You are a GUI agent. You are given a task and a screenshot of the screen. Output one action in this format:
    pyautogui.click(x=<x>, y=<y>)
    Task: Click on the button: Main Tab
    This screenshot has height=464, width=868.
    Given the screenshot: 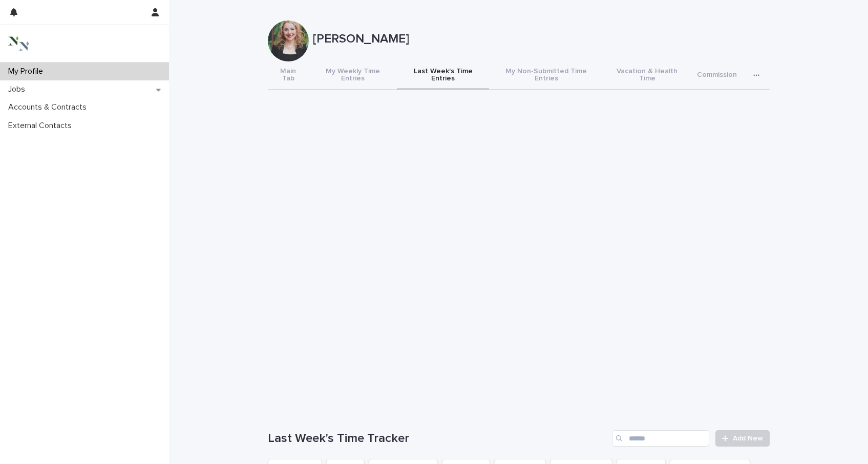 What is the action you would take?
    pyautogui.click(x=289, y=76)
    